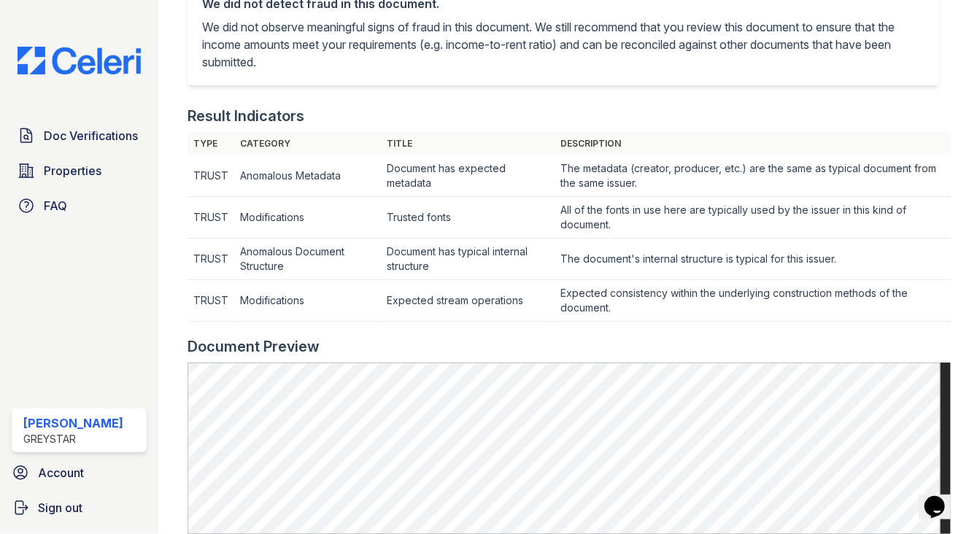 This screenshot has width=980, height=534. What do you see at coordinates (73, 439) in the screenshot?
I see `div: Greystar` at bounding box center [73, 439].